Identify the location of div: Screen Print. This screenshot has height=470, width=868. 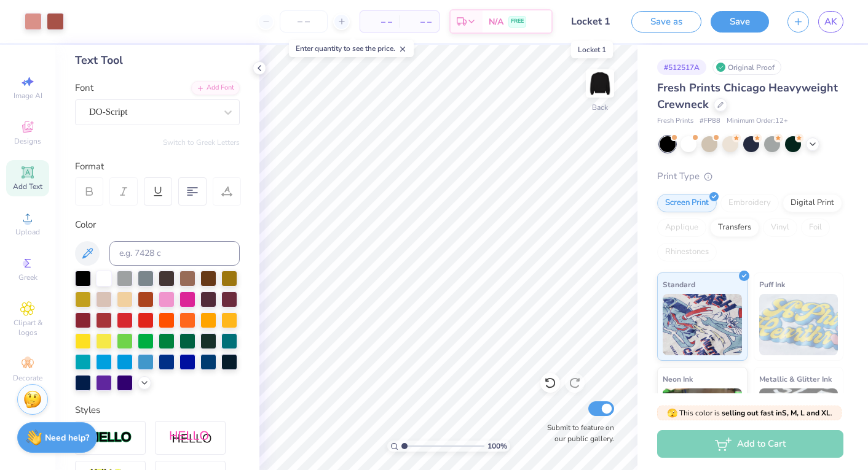
(686, 203).